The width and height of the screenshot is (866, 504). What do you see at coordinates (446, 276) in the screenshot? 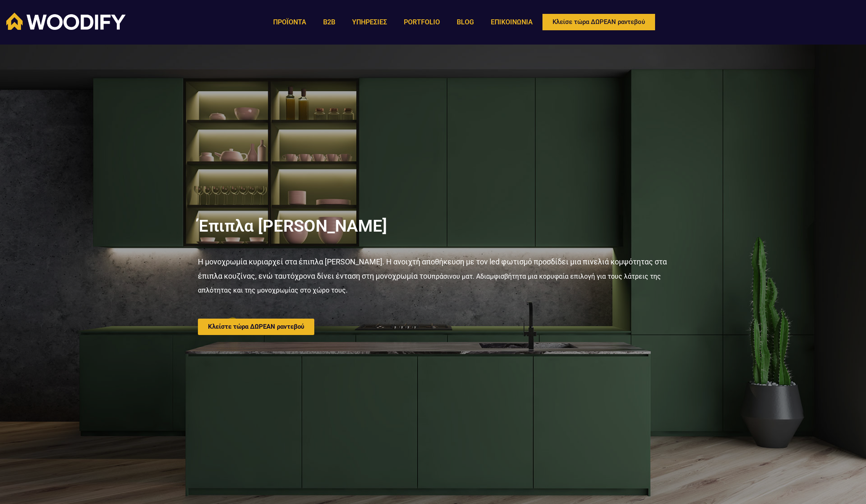
I see `span: πράσινου` at bounding box center [446, 276].